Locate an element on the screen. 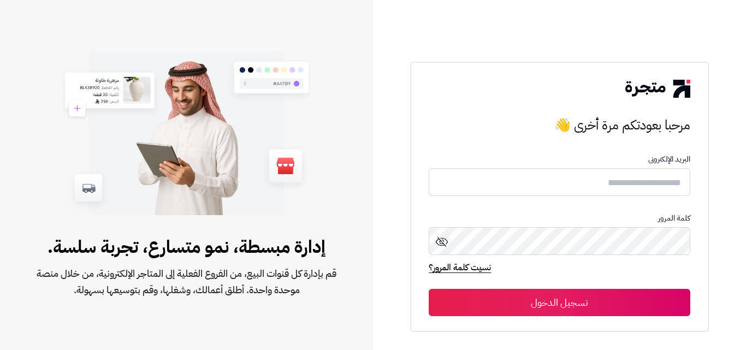  p: كلمة المرور is located at coordinates (559, 218).